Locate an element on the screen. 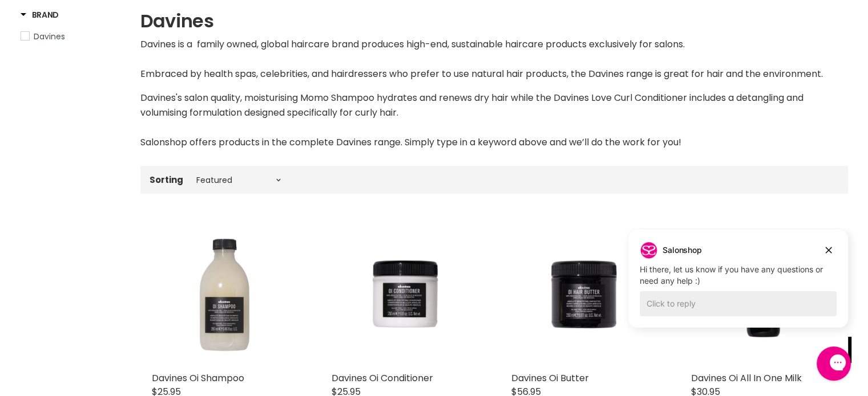 The image size is (868, 396). img: Davines Oi Butter is located at coordinates (584, 293).